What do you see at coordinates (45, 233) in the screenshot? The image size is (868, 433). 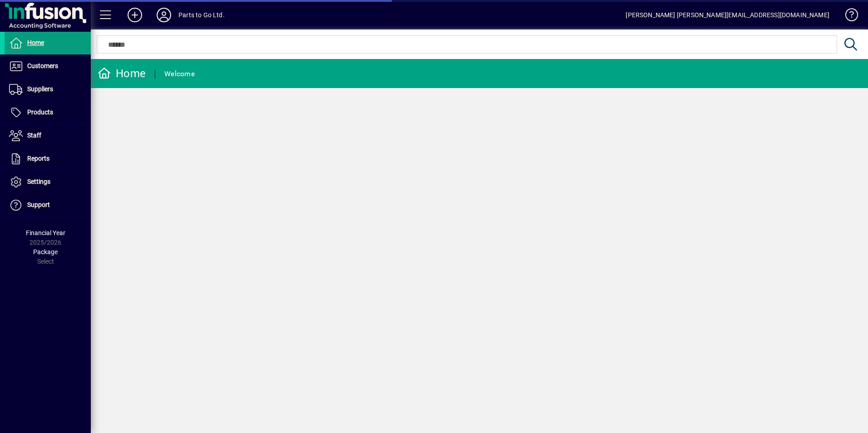 I see `span: Financial Year` at bounding box center [45, 233].